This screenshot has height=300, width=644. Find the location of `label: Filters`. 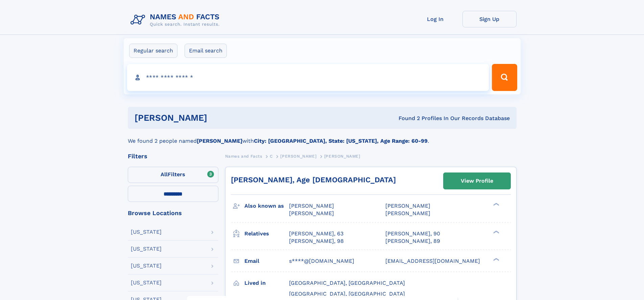

label: Filters is located at coordinates (173, 175).